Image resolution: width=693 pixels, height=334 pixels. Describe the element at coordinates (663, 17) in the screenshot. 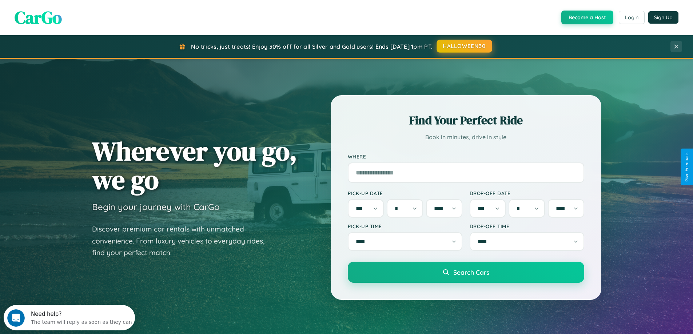

I see `button: Sign Up` at that location.